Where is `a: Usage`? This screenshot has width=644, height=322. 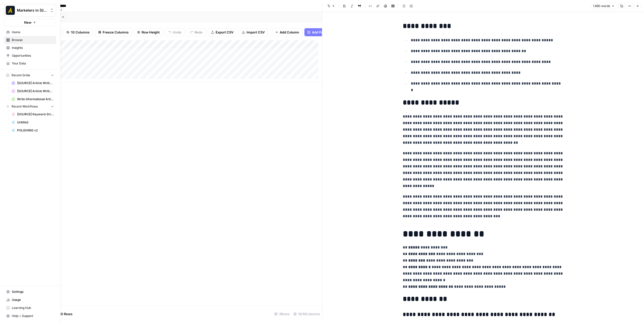
a: Usage is located at coordinates (30, 300).